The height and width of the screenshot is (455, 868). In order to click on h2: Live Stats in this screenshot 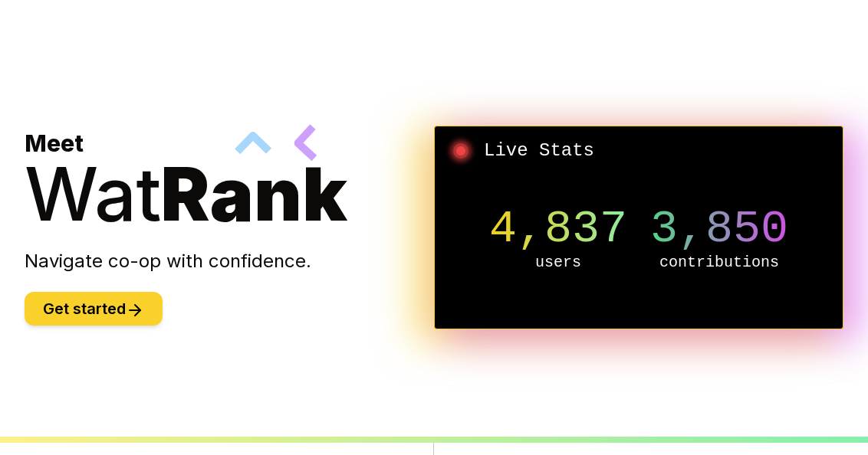, I will do `click(639, 151)`.